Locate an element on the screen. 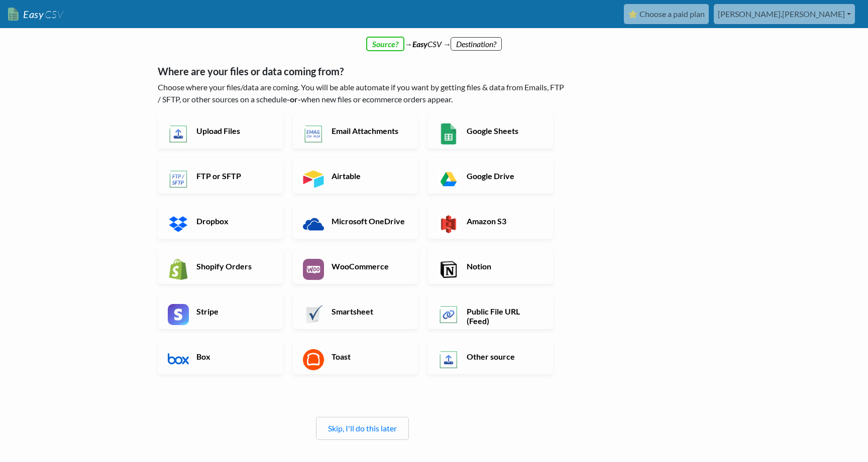 The width and height of the screenshot is (868, 462). a: Notion is located at coordinates (490, 267).